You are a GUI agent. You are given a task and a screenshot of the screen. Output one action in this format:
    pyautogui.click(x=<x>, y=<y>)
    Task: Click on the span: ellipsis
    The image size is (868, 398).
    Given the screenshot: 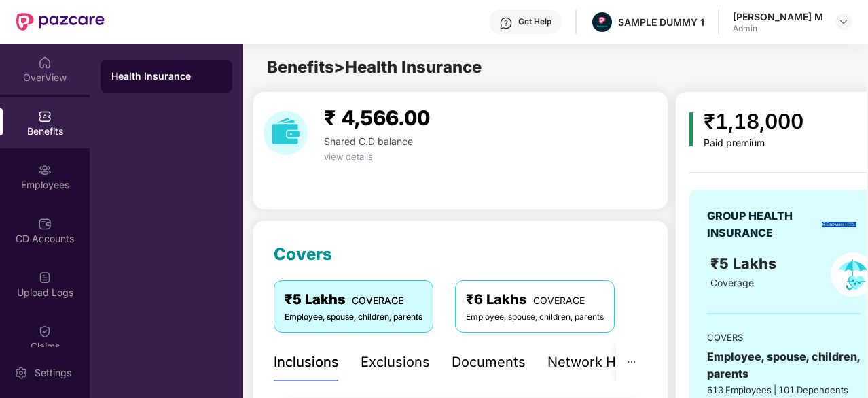 What is the action you would take?
    pyautogui.click(x=632, y=362)
    